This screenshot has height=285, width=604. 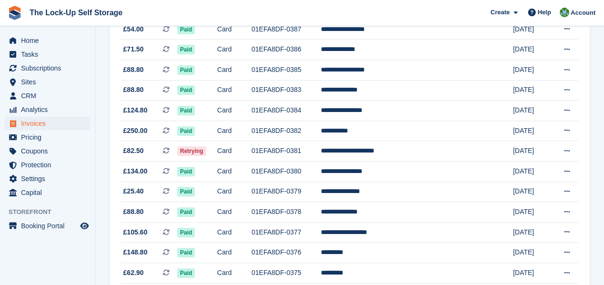 I want to click on span: Retrying, so click(x=191, y=151).